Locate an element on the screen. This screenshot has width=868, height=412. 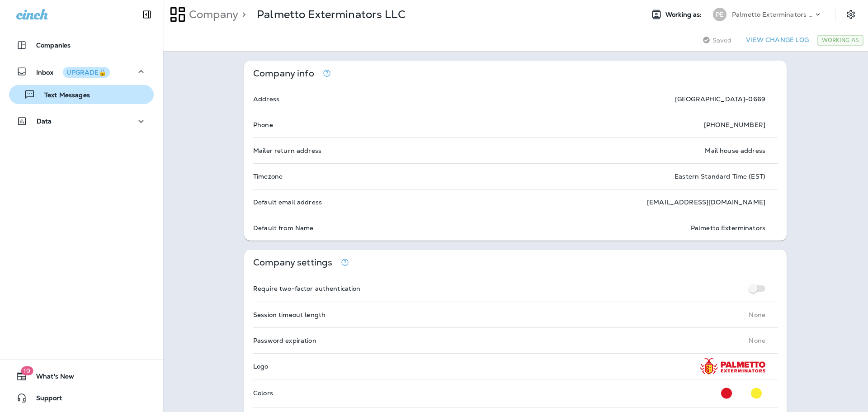
p: Company info is located at coordinates (284, 73).